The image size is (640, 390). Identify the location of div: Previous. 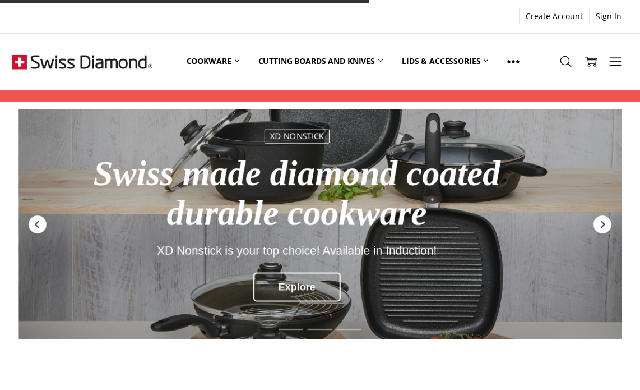
(38, 224).